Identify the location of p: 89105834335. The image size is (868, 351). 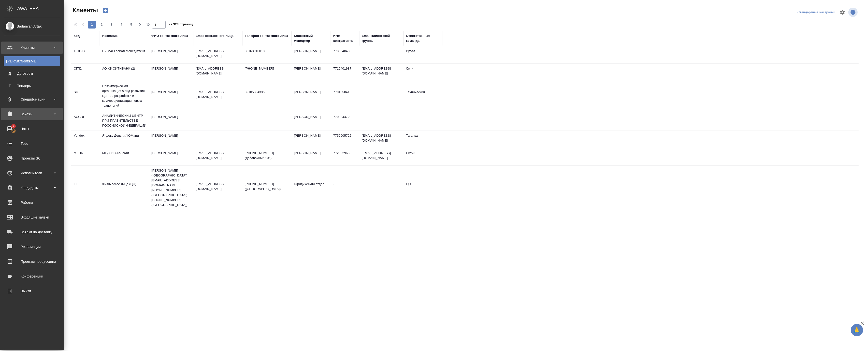
(267, 92).